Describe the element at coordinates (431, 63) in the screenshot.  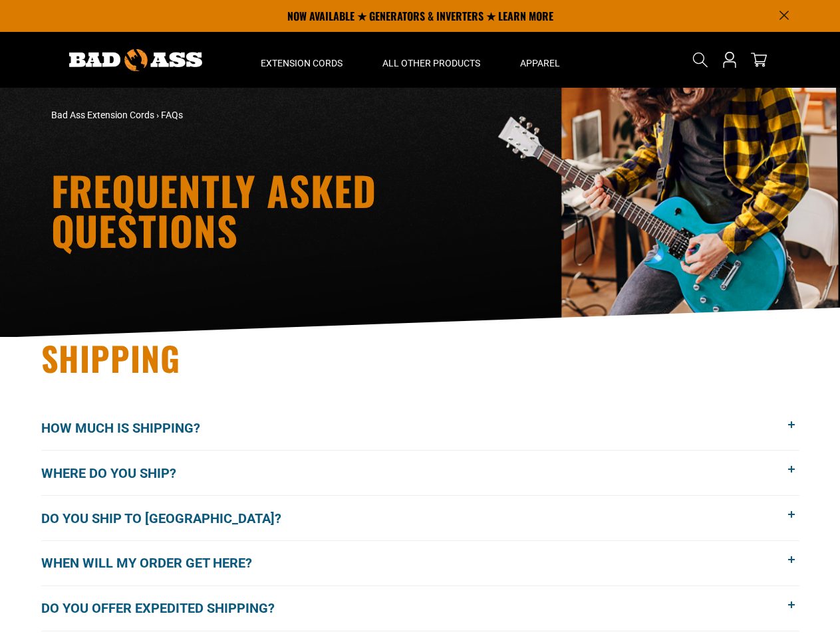
I see `span: All Other Products` at that location.